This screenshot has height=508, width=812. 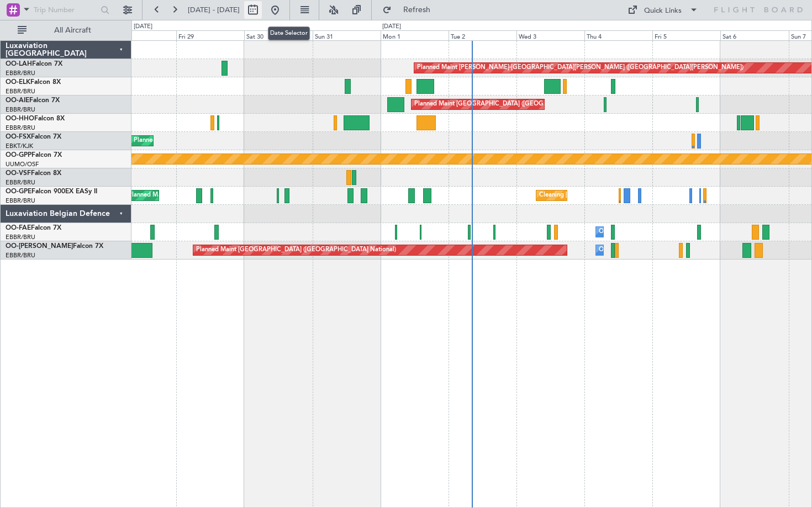 I want to click on button: Quick Links, so click(x=663, y=10).